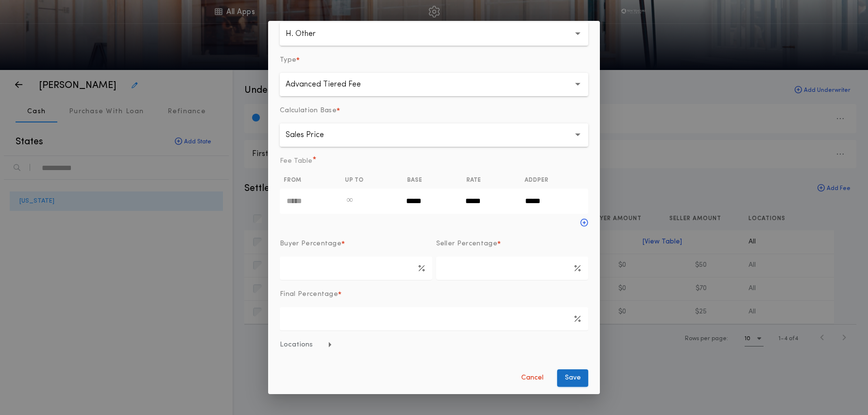 The width and height of the screenshot is (868, 415). Describe the element at coordinates (309, 294) in the screenshot. I see `p: Final Percentage` at that location.